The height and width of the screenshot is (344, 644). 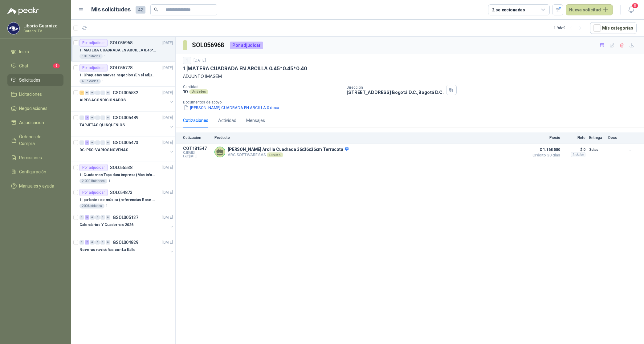 I want to click on div: 2 seleccionadas, so click(x=508, y=10).